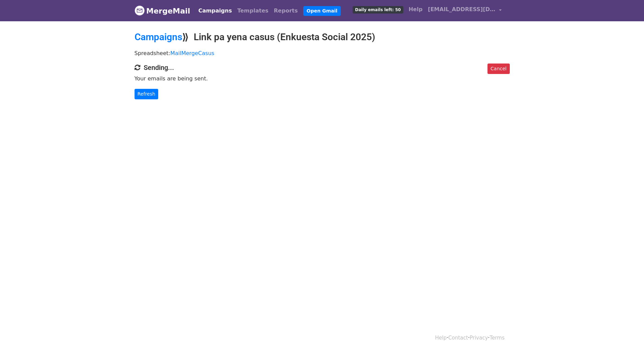 This screenshot has width=644, height=351. Describe the element at coordinates (253, 11) in the screenshot. I see `a: Templates` at that location.